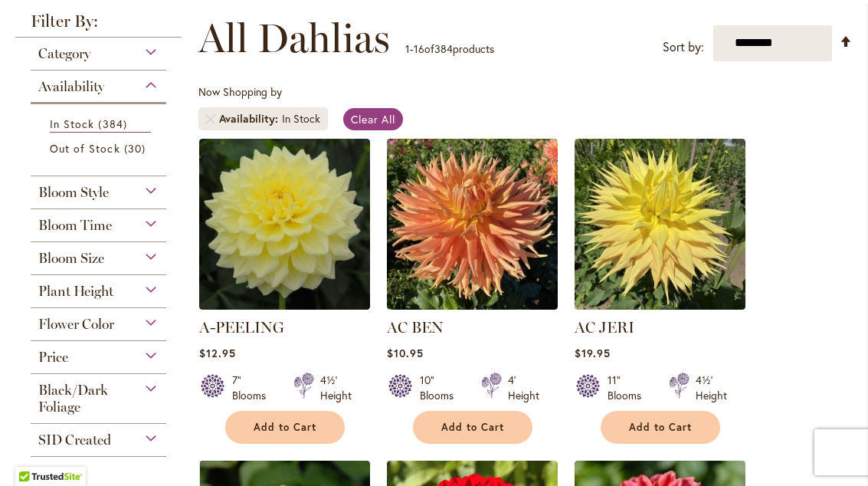 The width and height of the screenshot is (868, 486). What do you see at coordinates (373, 119) in the screenshot?
I see `span: Clear All` at bounding box center [373, 119].